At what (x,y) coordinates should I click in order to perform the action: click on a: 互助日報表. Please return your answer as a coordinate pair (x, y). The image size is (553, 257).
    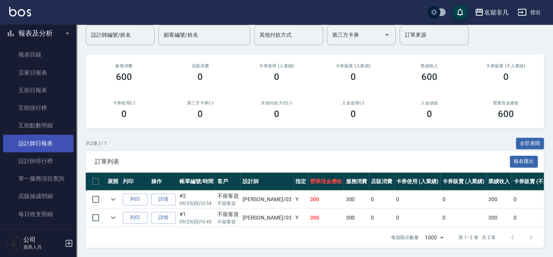
    Looking at the image, I should click on (38, 90).